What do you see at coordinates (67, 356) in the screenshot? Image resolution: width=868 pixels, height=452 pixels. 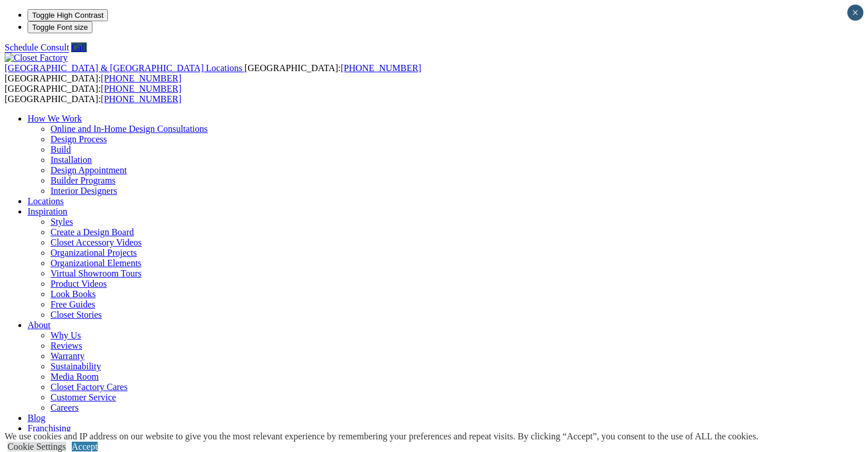 I see `a: Warranty` at bounding box center [67, 356].